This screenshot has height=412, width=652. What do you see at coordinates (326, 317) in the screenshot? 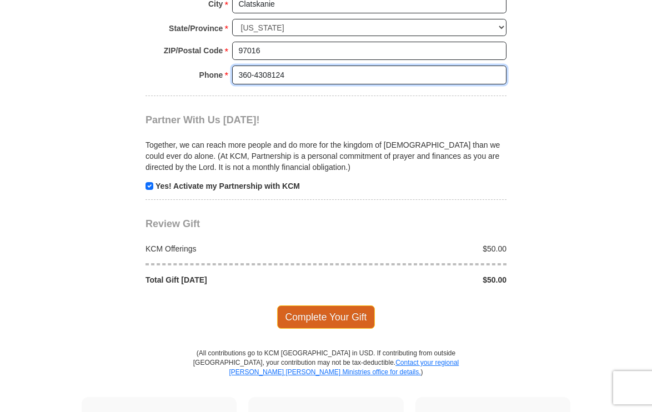
I see `span: Complete Your Gift` at bounding box center [326, 317].